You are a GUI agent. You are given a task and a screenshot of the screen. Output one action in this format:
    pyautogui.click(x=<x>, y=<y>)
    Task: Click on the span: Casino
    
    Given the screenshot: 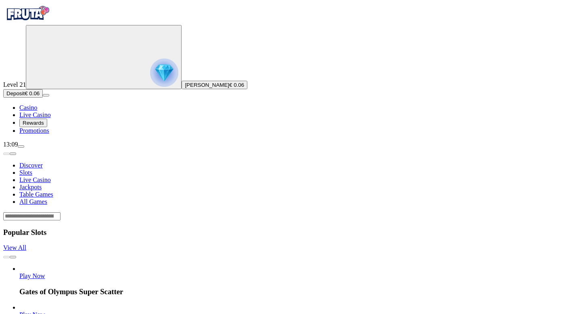 What is the action you would take?
    pyautogui.click(x=28, y=107)
    